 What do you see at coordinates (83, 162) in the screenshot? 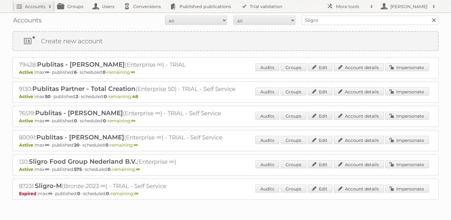
I see `span: Sligro Food Group Nederland B.V.` at bounding box center [83, 162].